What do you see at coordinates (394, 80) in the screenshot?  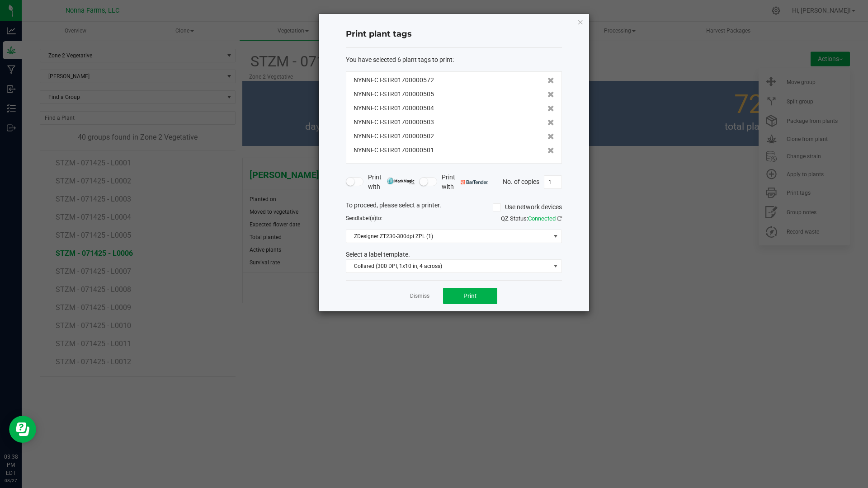 I see `span: NYNNFCT-STR01700000572` at bounding box center [394, 80].